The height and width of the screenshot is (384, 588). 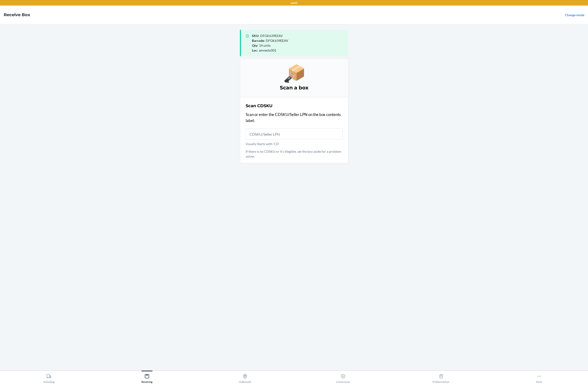 What do you see at coordinates (343, 377) in the screenshot?
I see `button: Create Issue` at bounding box center [343, 377].